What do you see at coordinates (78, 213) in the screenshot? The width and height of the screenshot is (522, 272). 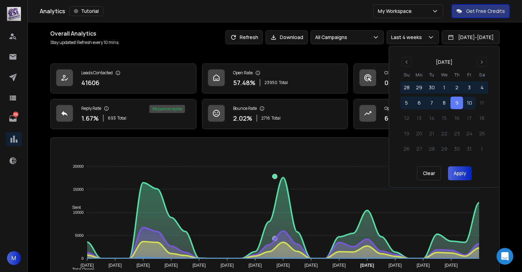 I see `tspan: 10000` at bounding box center [78, 213].